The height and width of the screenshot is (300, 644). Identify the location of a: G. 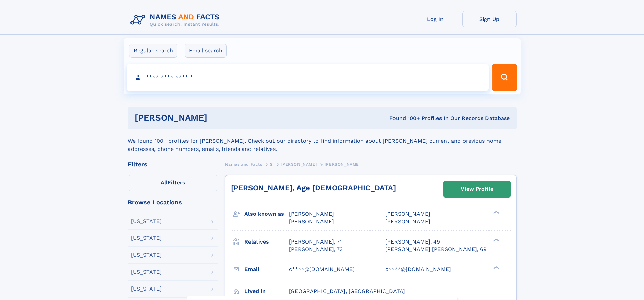
(271, 164).